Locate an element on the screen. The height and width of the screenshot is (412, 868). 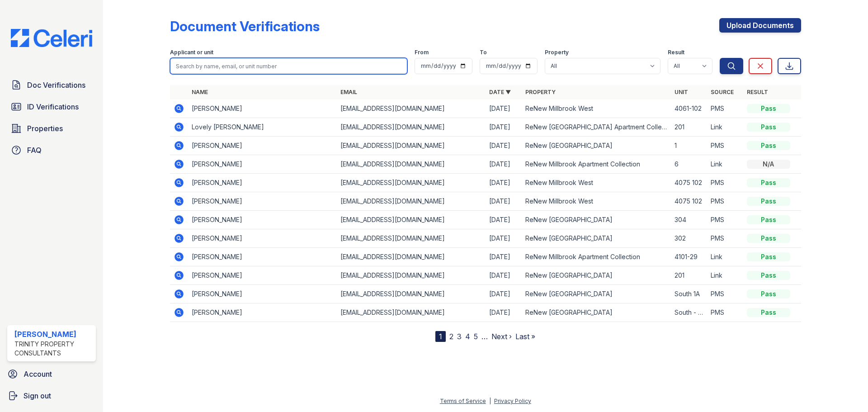
a: 4 is located at coordinates (467, 336).